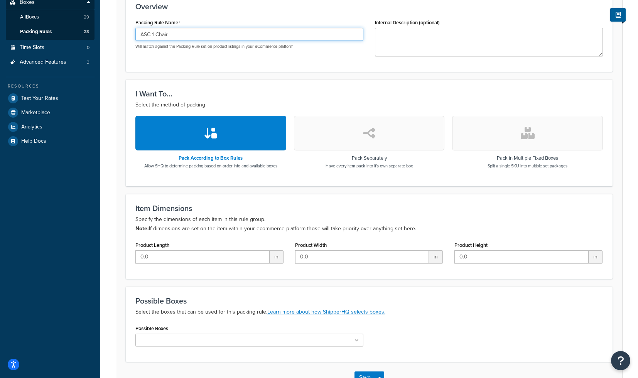 The width and height of the screenshot is (638, 378). Describe the element at coordinates (50, 86) in the screenshot. I see `div: Resources` at that location.